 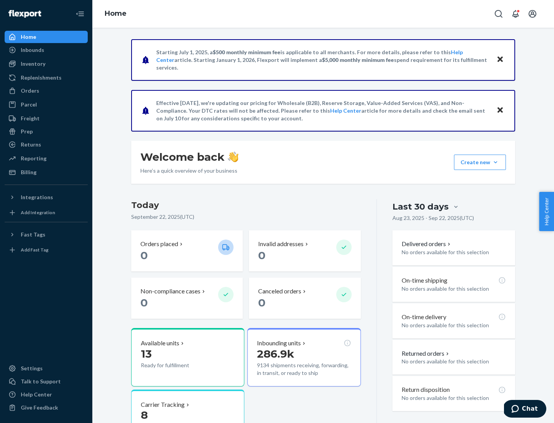 I want to click on button: Close Navigation, so click(x=80, y=14).